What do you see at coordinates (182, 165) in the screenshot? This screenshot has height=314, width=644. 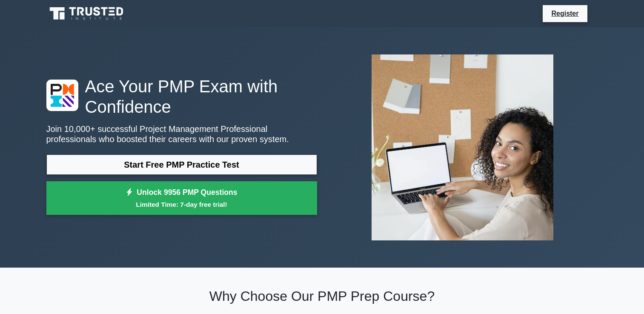 I see `a: Start Free PMP Practice Test` at bounding box center [182, 165].